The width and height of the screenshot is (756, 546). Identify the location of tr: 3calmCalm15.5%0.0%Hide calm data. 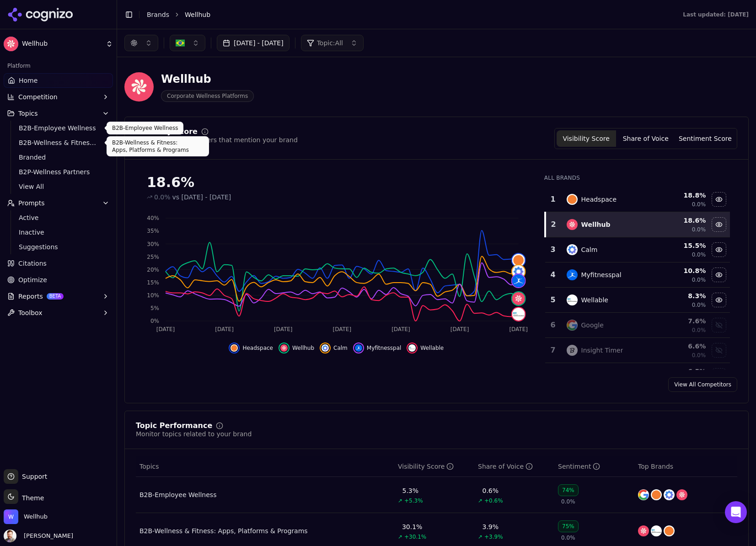
(638, 250).